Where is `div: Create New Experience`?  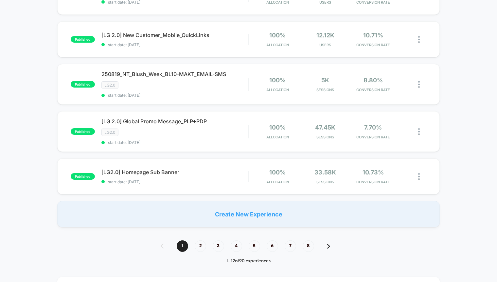 div: Create New Experience is located at coordinates (249, 214).